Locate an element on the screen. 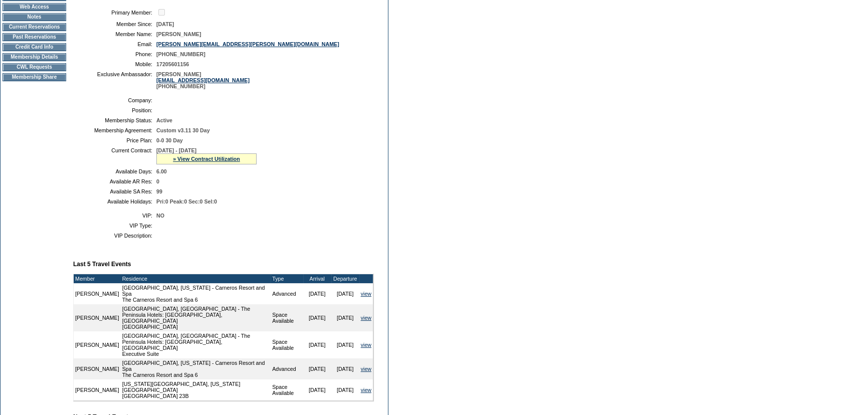  td: Phone: is located at coordinates (115, 54).